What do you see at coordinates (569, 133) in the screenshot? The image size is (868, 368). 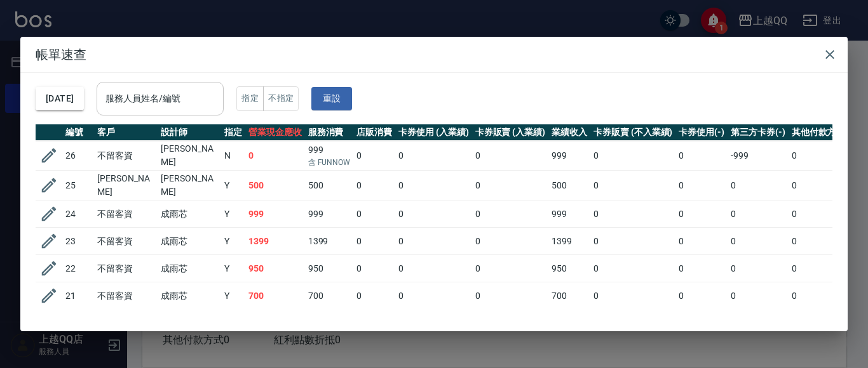 I see `th: 業績收入` at bounding box center [569, 133].